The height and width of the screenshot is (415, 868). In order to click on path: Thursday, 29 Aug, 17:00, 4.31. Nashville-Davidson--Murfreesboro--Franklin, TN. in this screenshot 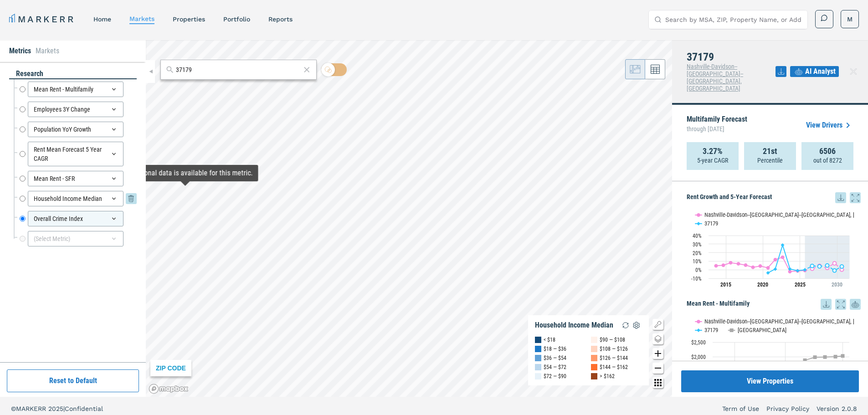, I will do `click(760, 266)`.